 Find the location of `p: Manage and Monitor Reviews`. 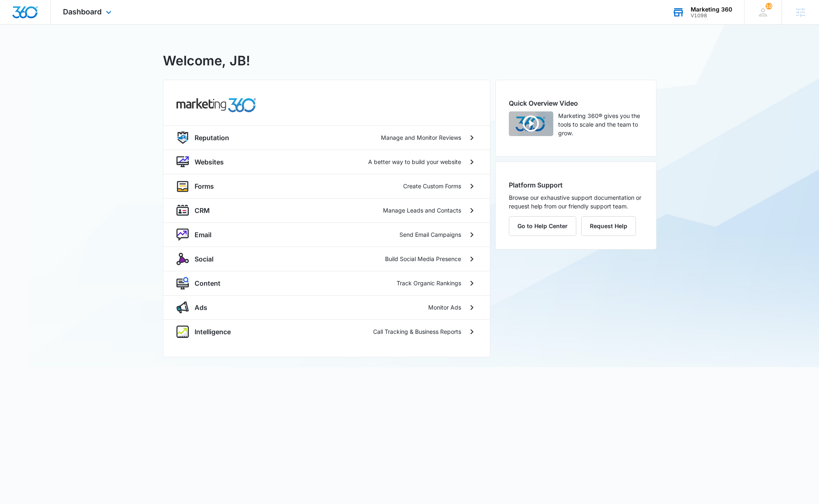

p: Manage and Monitor Reviews is located at coordinates (421, 137).